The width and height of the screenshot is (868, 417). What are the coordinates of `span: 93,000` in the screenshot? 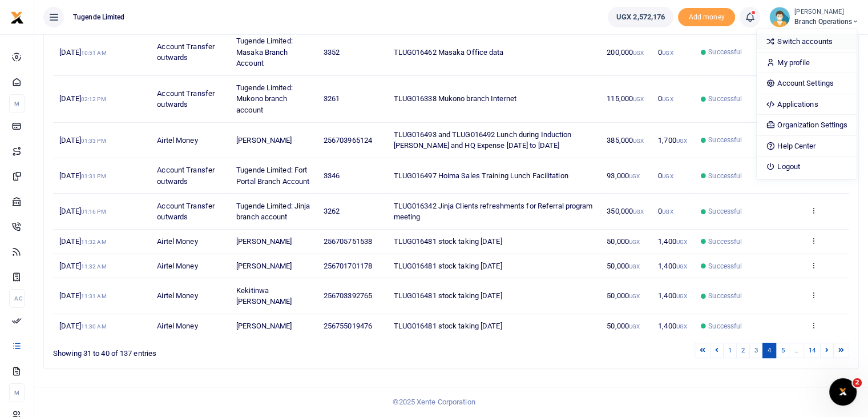 It's located at (623, 176).